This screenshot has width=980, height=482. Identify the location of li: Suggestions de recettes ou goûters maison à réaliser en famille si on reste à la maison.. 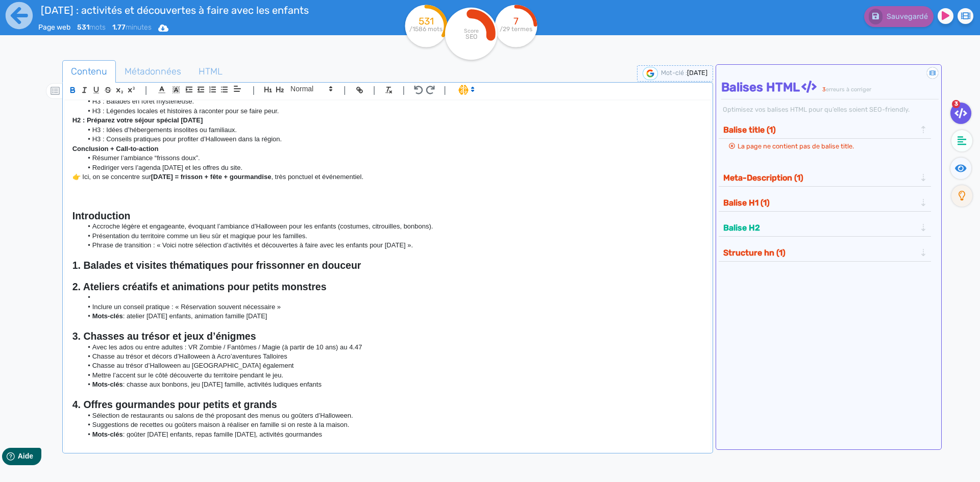
(392, 425).